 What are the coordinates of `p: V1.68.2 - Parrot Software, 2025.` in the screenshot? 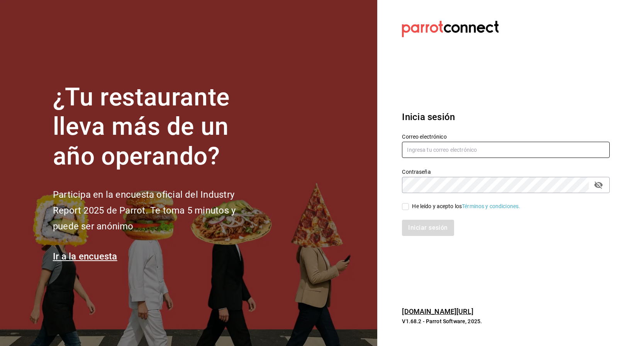 It's located at (505, 321).